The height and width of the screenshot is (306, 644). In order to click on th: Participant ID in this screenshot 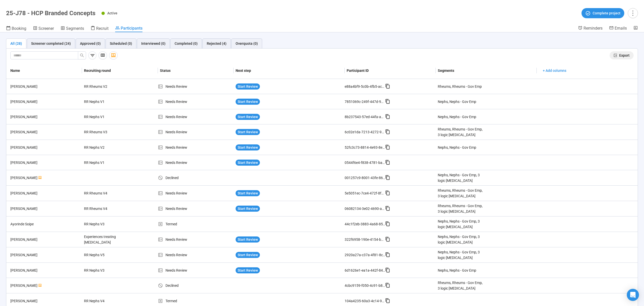, I will do `click(390, 71)`.